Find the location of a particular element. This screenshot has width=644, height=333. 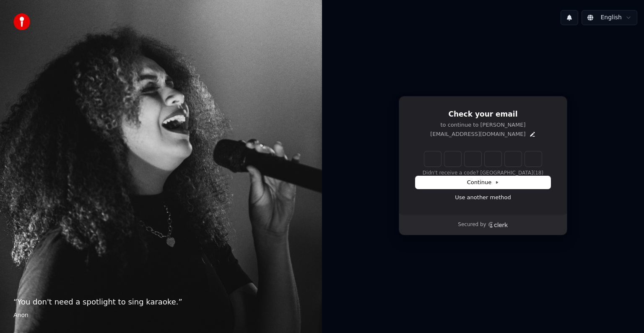

img: youka is located at coordinates (22, 22).